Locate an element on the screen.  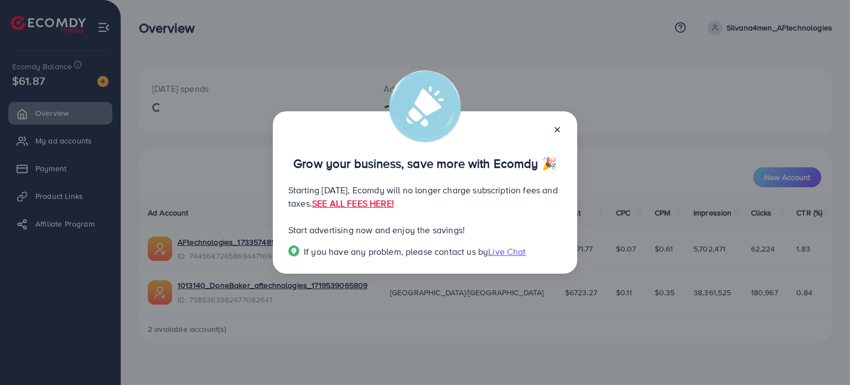
p: Start advertising now and enjoy the savings! is located at coordinates (425, 230).